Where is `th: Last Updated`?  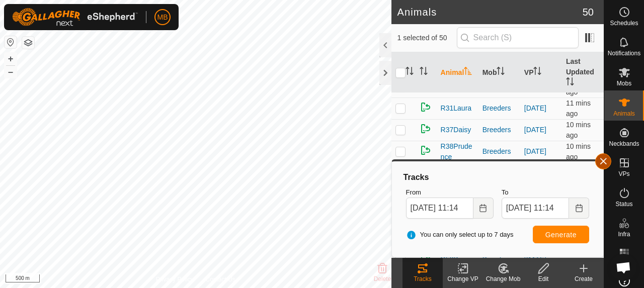
th: Last Updated is located at coordinates (583, 73).